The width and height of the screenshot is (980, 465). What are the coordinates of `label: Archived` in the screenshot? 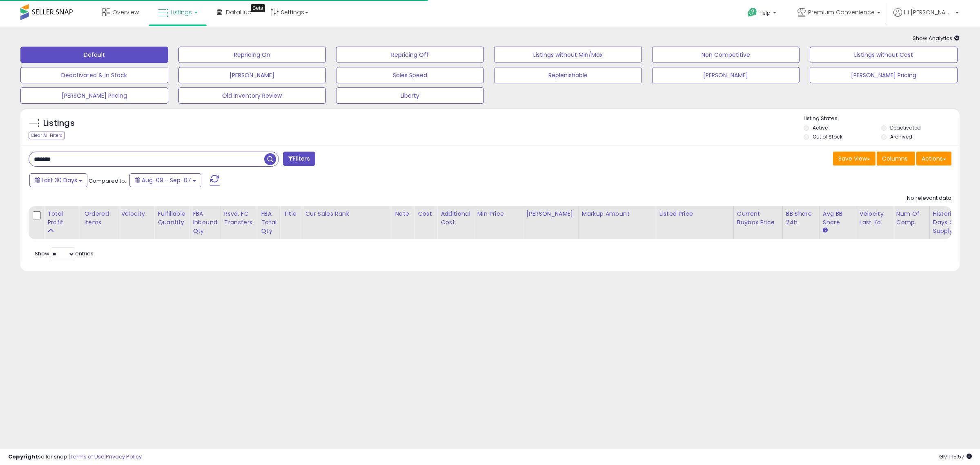 It's located at (901, 136).